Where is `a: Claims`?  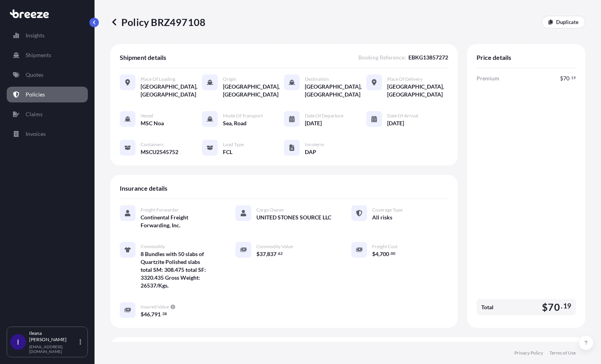
a: Claims is located at coordinates (47, 114).